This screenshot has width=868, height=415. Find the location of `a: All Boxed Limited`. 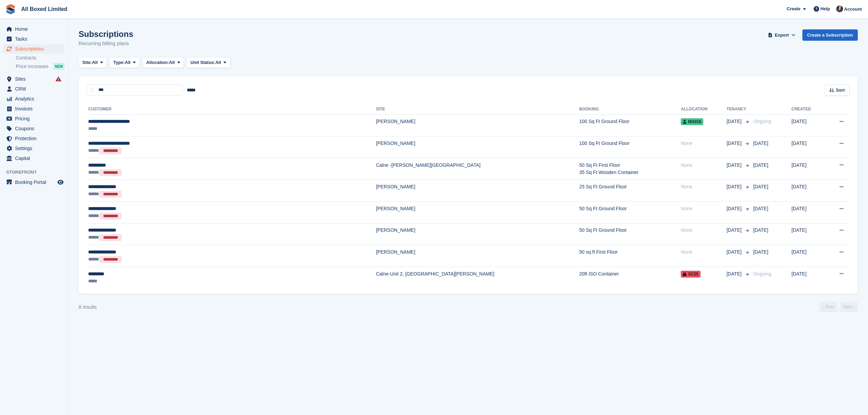

a: All Boxed Limited is located at coordinates (44, 8).